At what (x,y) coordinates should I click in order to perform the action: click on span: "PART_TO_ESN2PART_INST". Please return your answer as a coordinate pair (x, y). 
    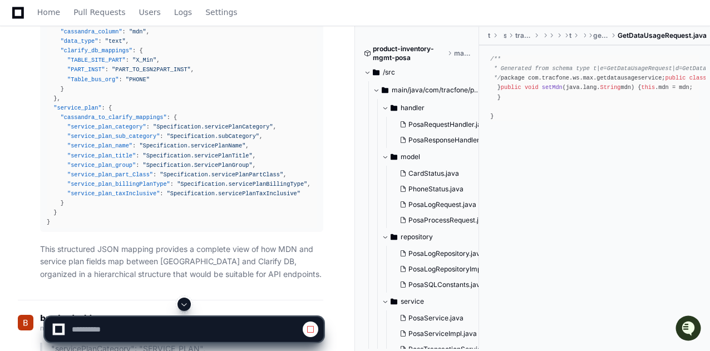
    Looking at the image, I should click on (151, 70).